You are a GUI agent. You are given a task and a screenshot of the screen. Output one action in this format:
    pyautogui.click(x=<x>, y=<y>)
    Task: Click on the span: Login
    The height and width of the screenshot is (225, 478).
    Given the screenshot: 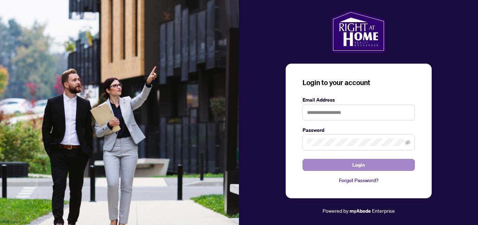 What is the action you would take?
    pyautogui.click(x=359, y=165)
    